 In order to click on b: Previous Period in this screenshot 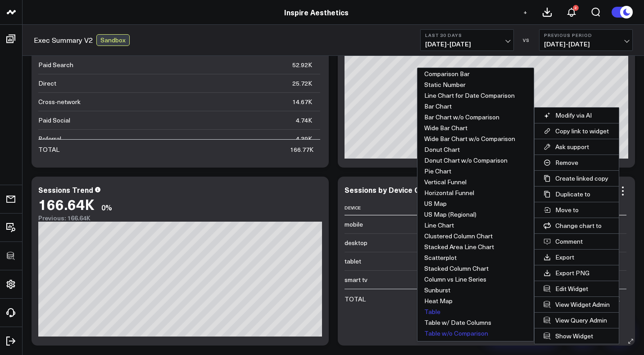, I will do `click(586, 35)`.